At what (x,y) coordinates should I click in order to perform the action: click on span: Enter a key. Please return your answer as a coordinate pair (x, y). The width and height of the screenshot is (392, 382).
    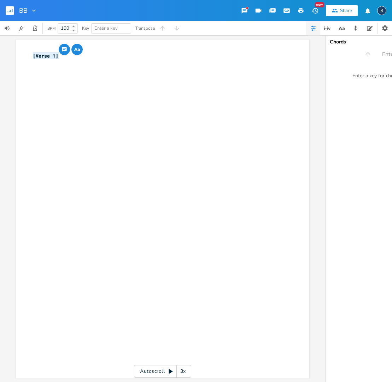
    Looking at the image, I should click on (106, 28).